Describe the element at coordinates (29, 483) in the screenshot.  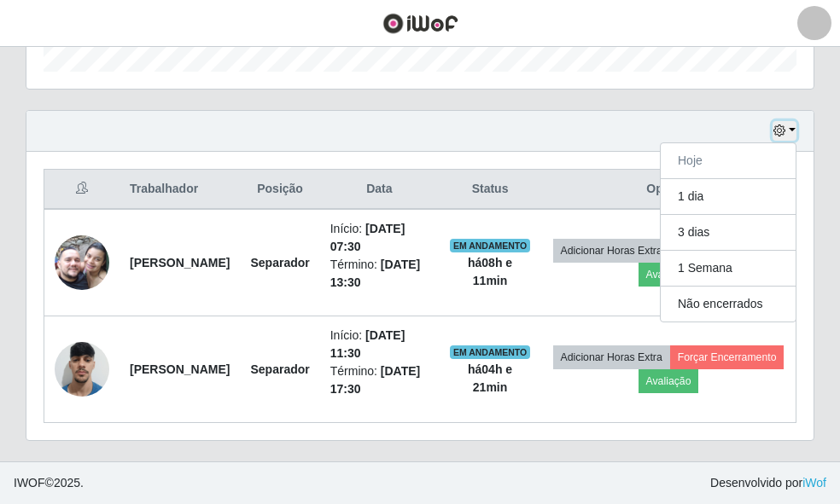
I see `span: IWOF` at that location.